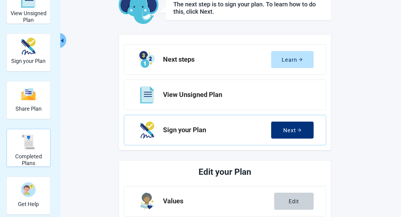 The width and height of the screenshot is (401, 217). What do you see at coordinates (293, 130) in the screenshot?
I see `div: Next` at bounding box center [293, 130].